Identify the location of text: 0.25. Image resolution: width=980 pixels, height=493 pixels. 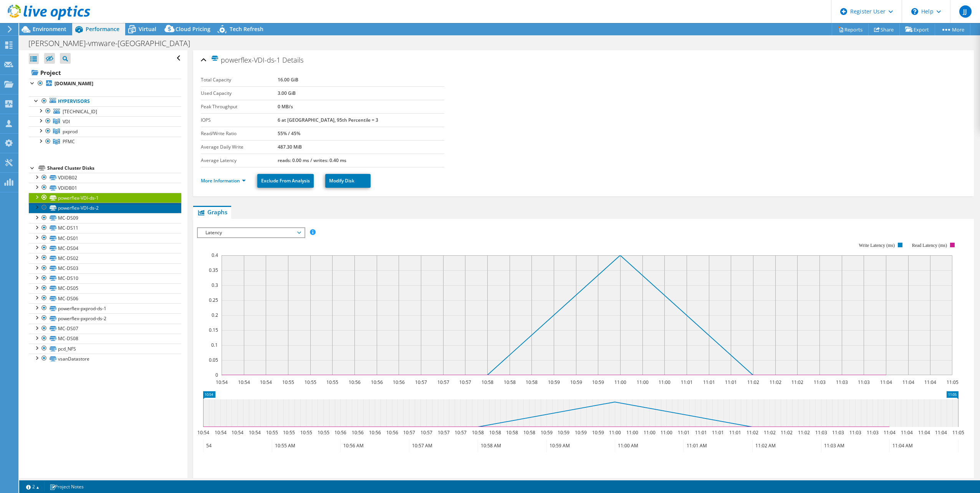
(214, 300).